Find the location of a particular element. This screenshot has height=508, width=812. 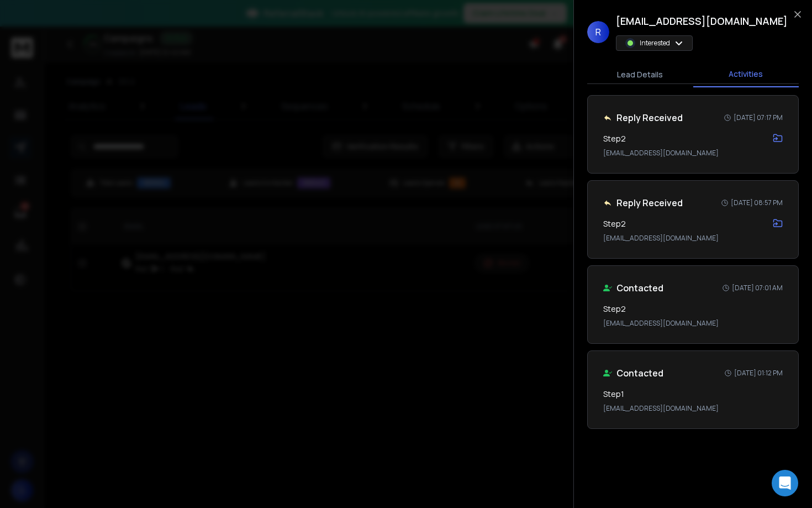

span: R is located at coordinates (598, 32).